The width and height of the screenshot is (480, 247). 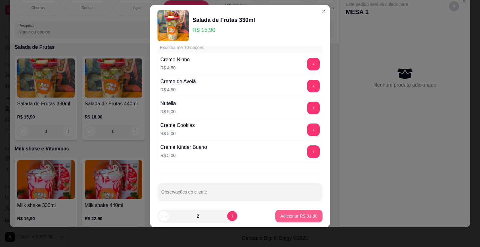 I want to click on input: Observações do cliente, so click(x=240, y=194).